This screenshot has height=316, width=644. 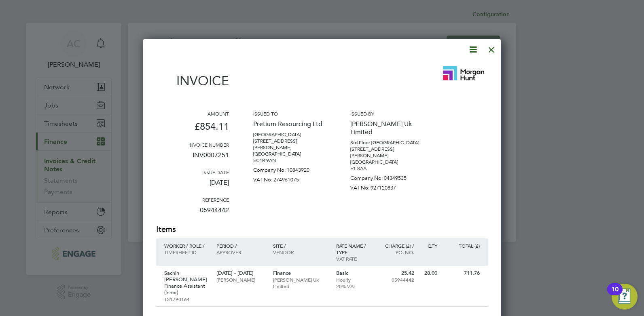 What do you see at coordinates (301, 246) in the screenshot?
I see `p: Site /` at bounding box center [301, 246].